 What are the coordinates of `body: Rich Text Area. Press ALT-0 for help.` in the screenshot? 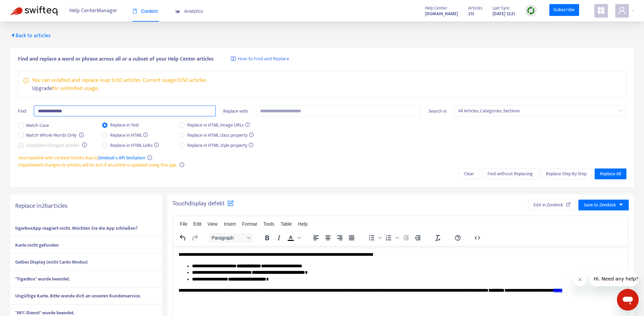 It's located at (227, 30).